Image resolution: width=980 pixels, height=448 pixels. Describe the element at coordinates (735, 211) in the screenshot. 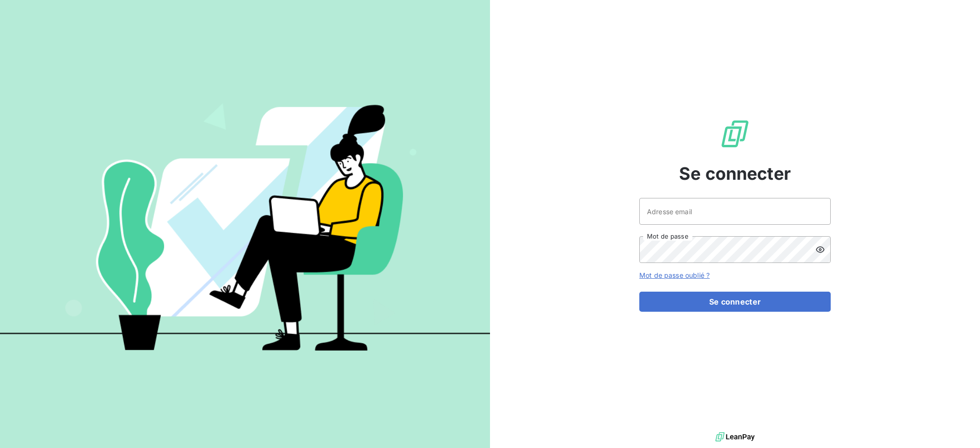

I see `input: placeholder` at that location.